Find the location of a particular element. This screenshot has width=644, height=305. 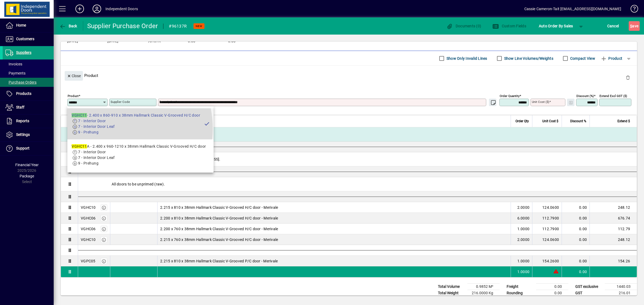

span: Extend $ is located at coordinates (624, 121).